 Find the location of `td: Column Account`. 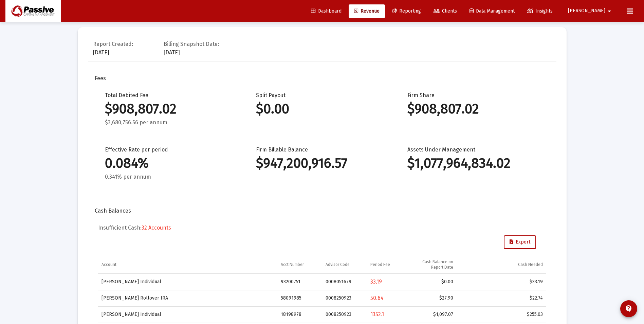

td: Column Account is located at coordinates (188, 265).